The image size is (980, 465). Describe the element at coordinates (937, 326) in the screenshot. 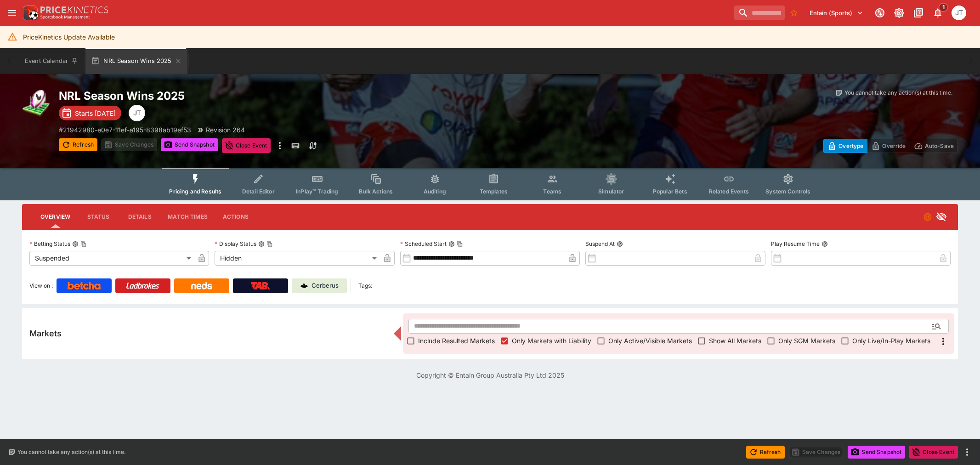

I see `button: Open` at that location.